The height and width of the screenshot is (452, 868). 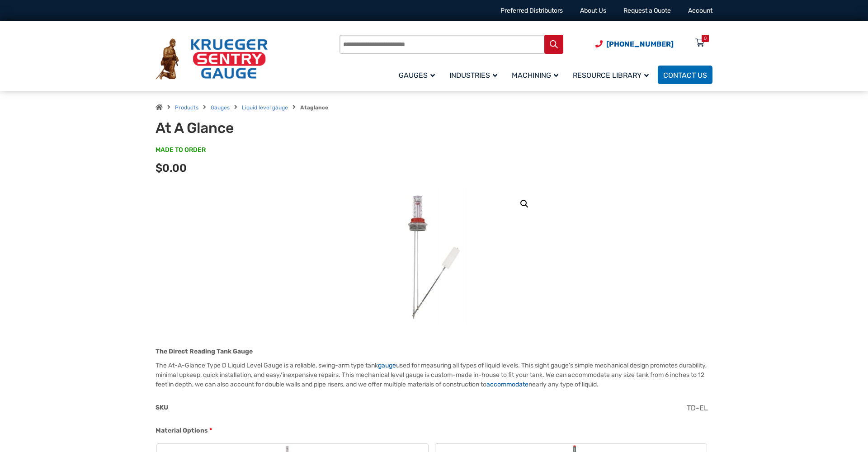 I want to click on span: Material Options, so click(x=181, y=431).